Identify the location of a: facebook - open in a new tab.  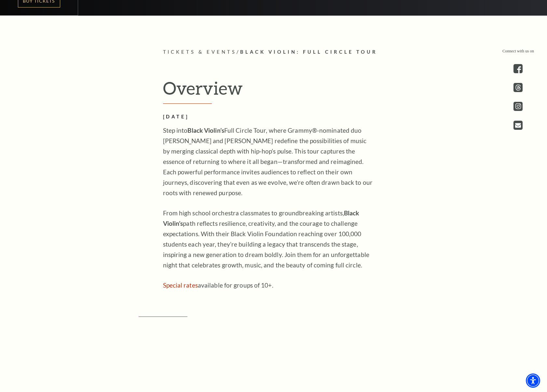
(518, 69).